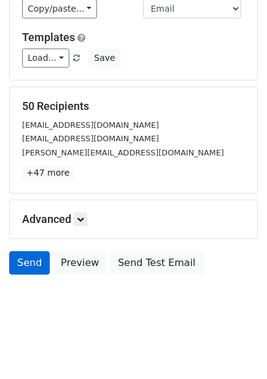  I want to click on h5: Advanced, so click(133, 219).